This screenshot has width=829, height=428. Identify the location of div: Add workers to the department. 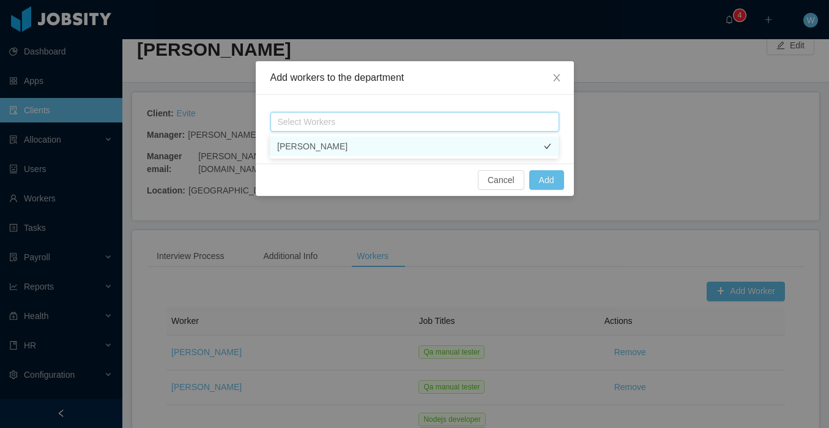
(415, 78).